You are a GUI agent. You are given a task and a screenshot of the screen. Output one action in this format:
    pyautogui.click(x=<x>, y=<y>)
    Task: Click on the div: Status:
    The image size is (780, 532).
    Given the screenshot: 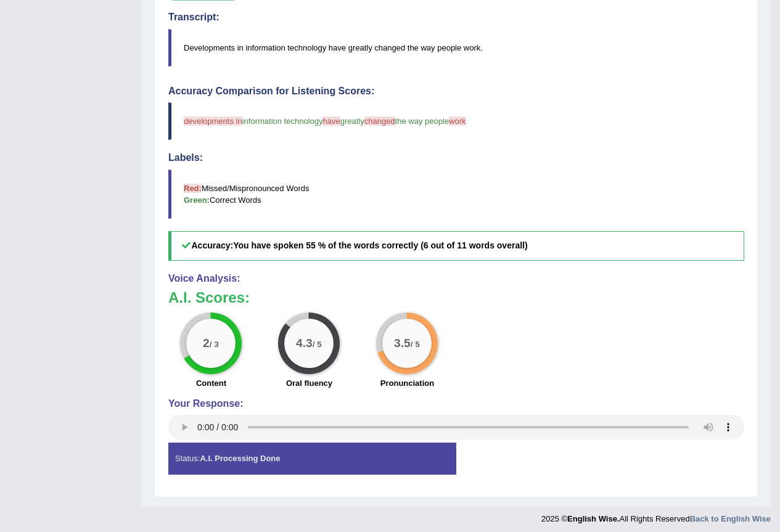 What is the action you would take?
    pyautogui.click(x=312, y=458)
    